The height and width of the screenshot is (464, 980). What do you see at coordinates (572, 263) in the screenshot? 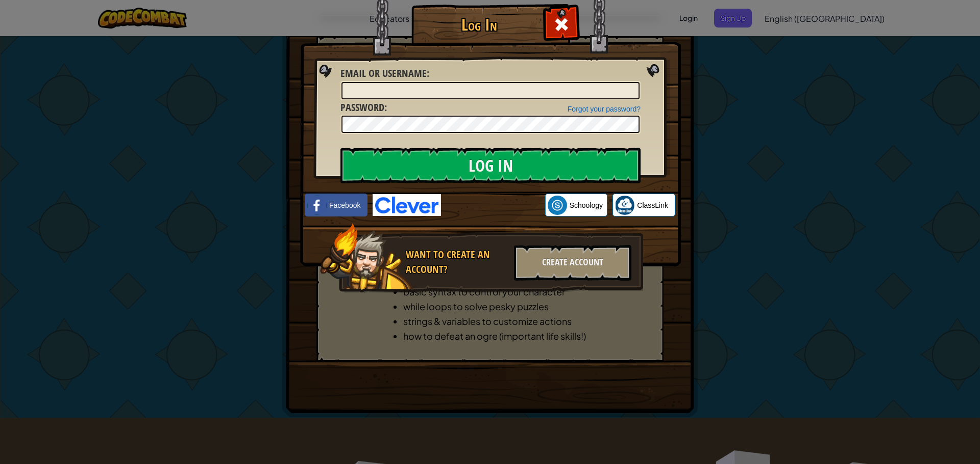
I see `div: Create Account` at bounding box center [572, 263].